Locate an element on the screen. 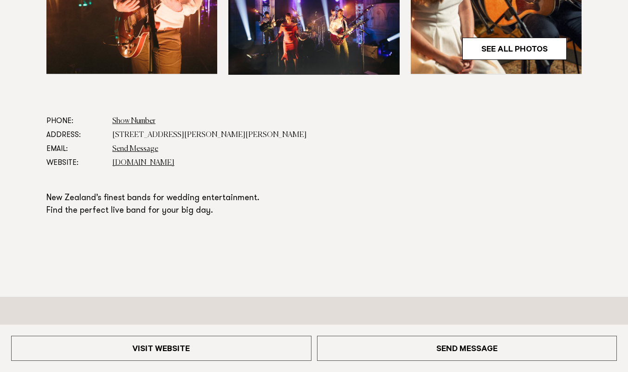 Image resolution: width=628 pixels, height=372 pixels. a: Visit Website is located at coordinates (161, 348).